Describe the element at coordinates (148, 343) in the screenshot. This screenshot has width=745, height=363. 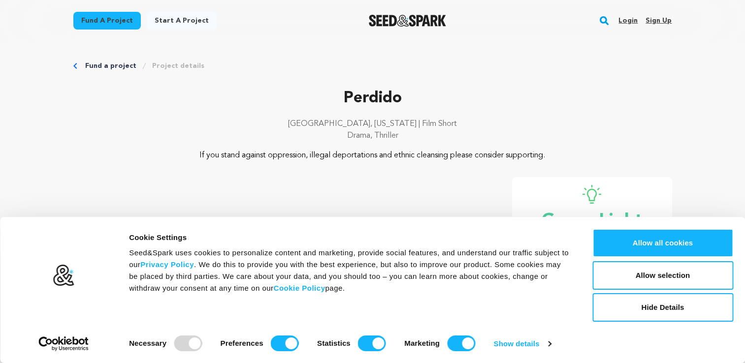
I see `strong: Necessary` at that location.